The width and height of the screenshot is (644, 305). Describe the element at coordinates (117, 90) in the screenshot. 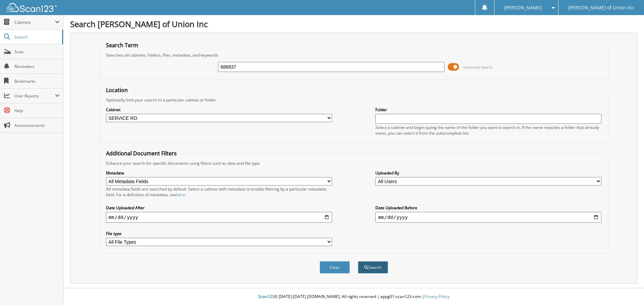

I see `legend: Location` at that location.